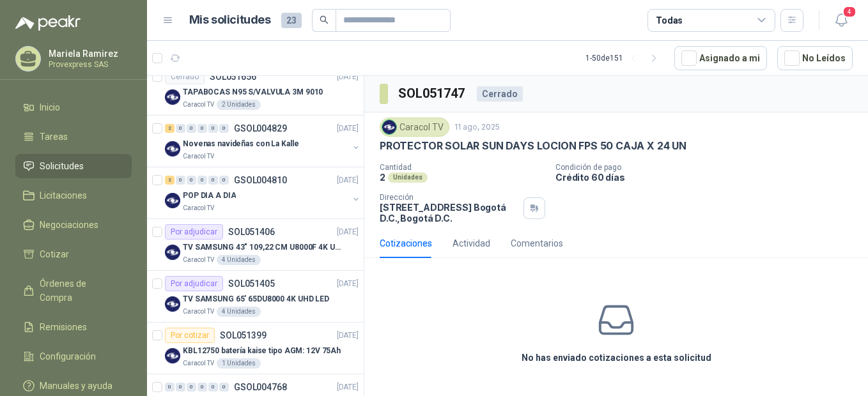 The height and width of the screenshot is (396, 868). I want to click on span: Manuales y ayuda, so click(76, 386).